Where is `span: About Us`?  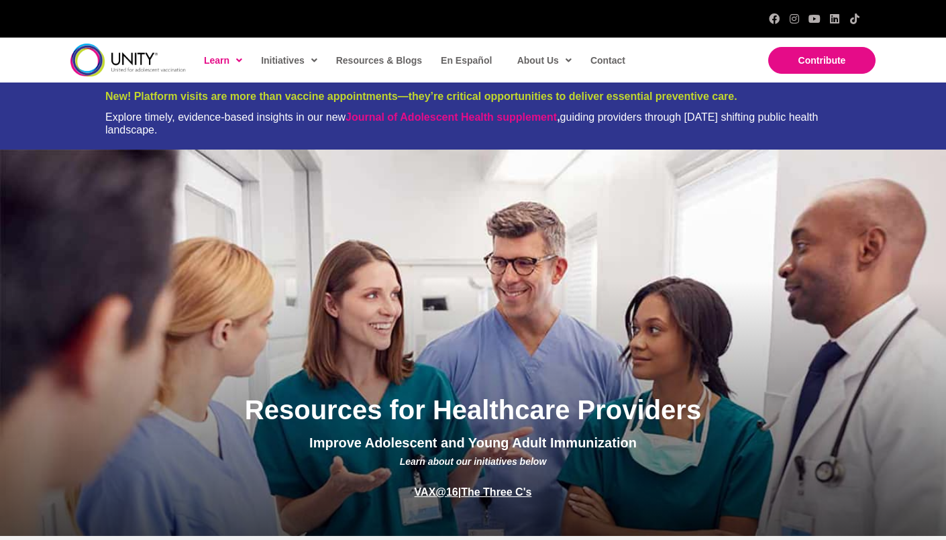 span: About Us is located at coordinates (544, 60).